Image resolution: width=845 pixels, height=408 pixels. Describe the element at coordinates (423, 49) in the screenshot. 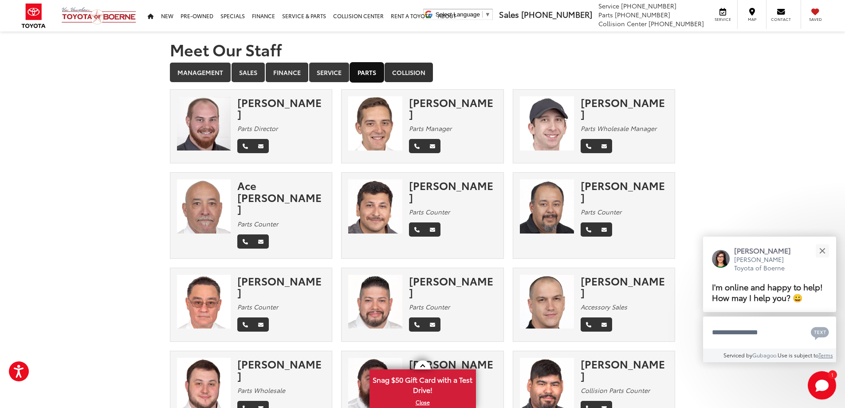

I see `h1: Meet Our Staff` at that location.